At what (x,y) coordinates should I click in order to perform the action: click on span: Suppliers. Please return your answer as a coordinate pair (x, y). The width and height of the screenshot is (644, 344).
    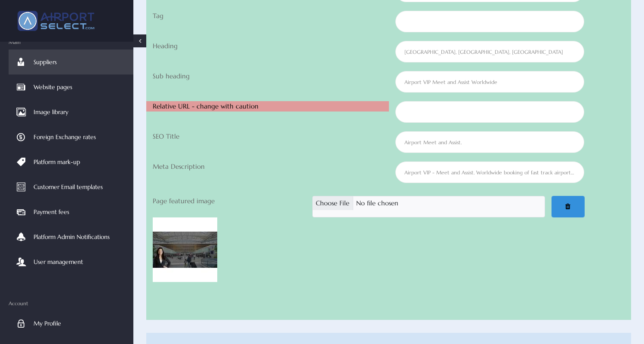
    Looking at the image, I should click on (45, 62).